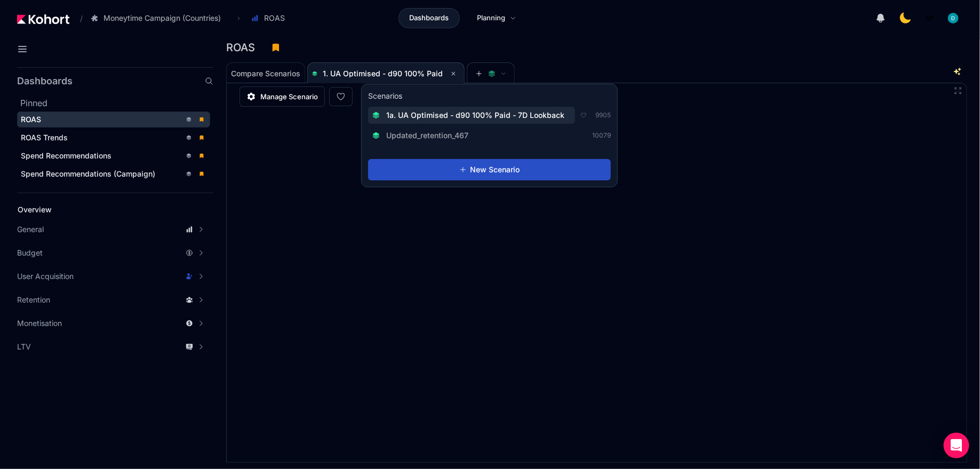 Image resolution: width=980 pixels, height=469 pixels. I want to click on button: ROAS, so click(270, 18).